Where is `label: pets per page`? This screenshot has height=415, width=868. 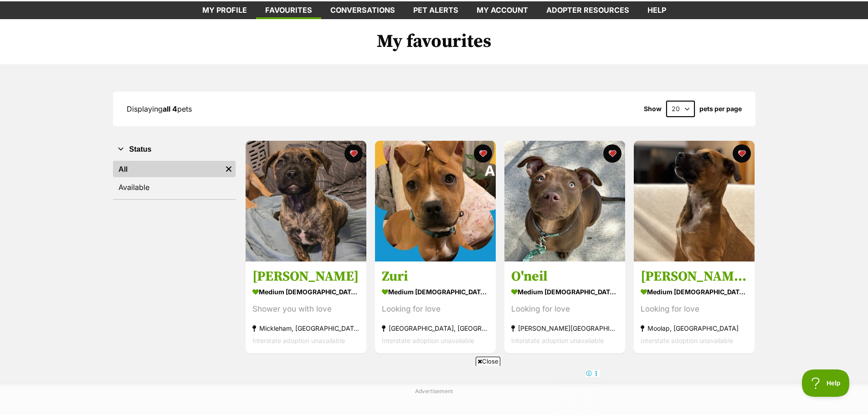
label: pets per page is located at coordinates (720, 109).